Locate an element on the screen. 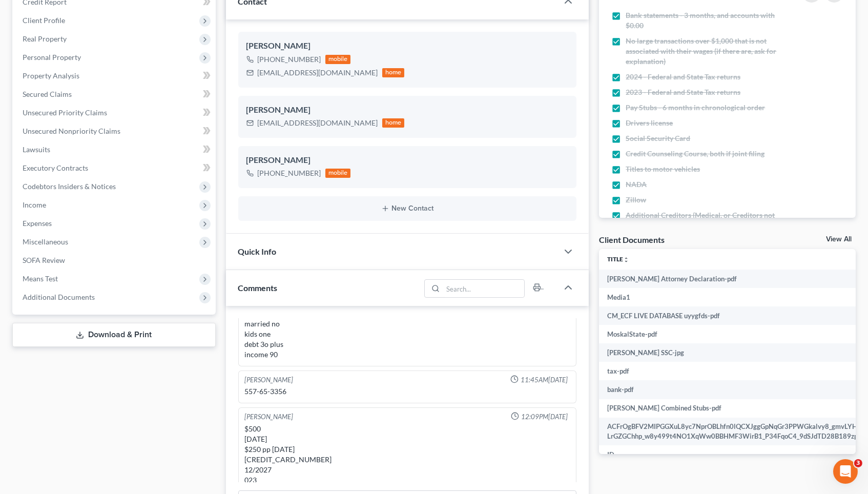 This screenshot has width=868, height=494. input: Search... is located at coordinates (484, 289).